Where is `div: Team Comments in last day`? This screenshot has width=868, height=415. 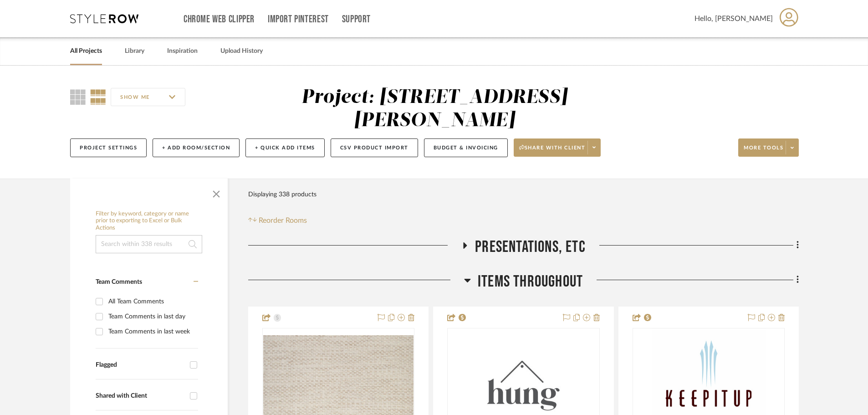
div: Team Comments in last day is located at coordinates (152, 317).